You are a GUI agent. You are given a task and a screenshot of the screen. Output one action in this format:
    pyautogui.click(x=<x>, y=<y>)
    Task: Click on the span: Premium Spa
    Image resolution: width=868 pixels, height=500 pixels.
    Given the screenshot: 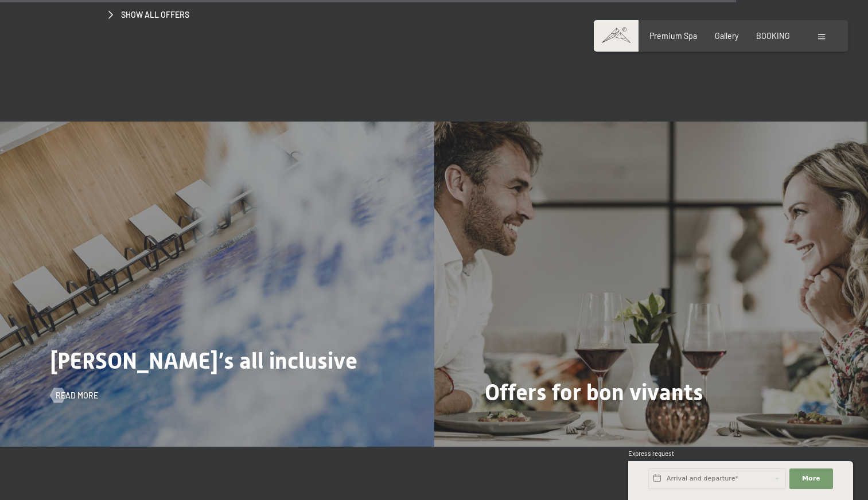 What is the action you would take?
    pyautogui.click(x=673, y=36)
    